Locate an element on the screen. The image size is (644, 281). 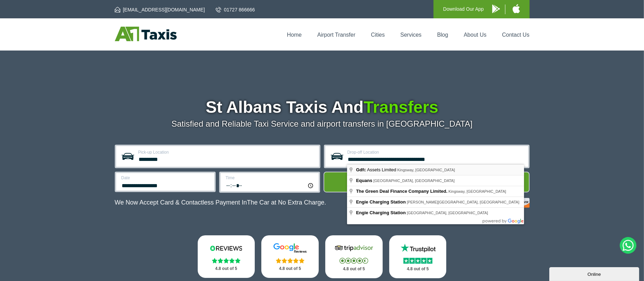
img: A1 Taxis iPhone App is located at coordinates (516, 9).